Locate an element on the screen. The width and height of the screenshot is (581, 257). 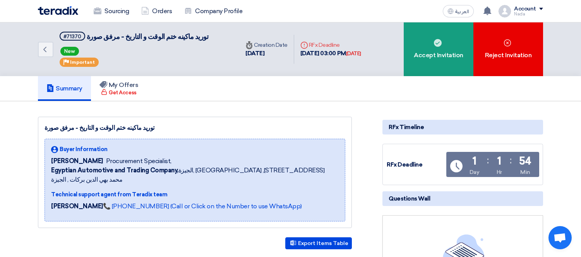
b: Egyptian Automotive and Trading Company, is located at coordinates (114, 170).